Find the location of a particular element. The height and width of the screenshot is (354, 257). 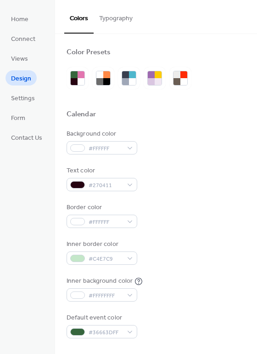

div: Default event color is located at coordinates (101, 317).